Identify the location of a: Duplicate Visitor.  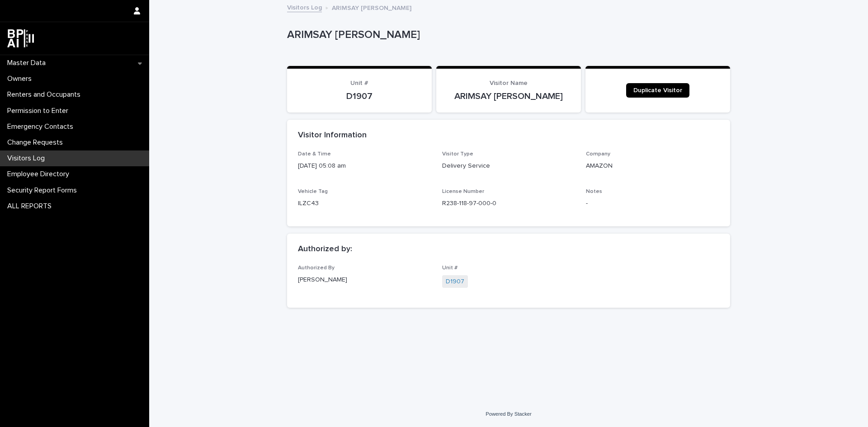
(657, 90).